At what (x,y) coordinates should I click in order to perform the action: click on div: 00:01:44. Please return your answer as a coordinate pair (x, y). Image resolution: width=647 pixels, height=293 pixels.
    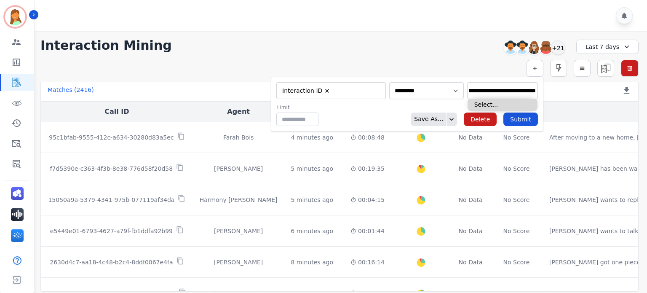
    Looking at the image, I should click on (367, 231).